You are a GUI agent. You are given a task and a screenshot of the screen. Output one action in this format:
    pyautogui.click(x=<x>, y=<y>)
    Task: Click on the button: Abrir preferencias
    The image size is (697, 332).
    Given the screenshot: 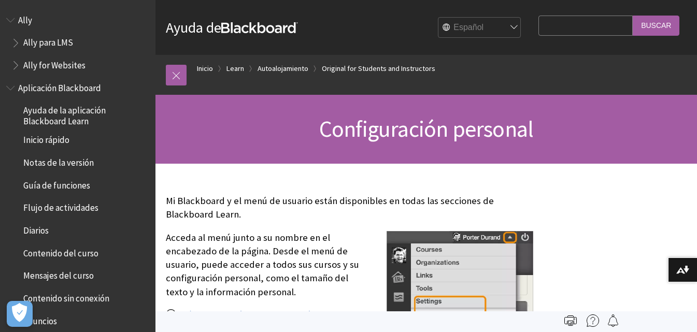 What is the action you would take?
    pyautogui.click(x=20, y=314)
    